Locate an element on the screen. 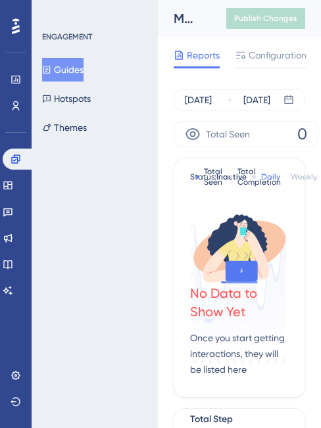 This screenshot has height=428, width=321. span: Status: is located at coordinates (218, 177).